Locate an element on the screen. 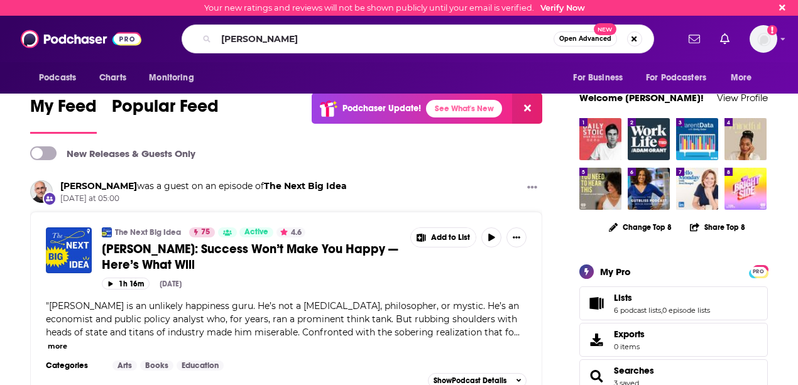  img: ARTHUR C. BROOKS: Success Won’t Make You Happy — Here’s What Will is located at coordinates (69, 250).